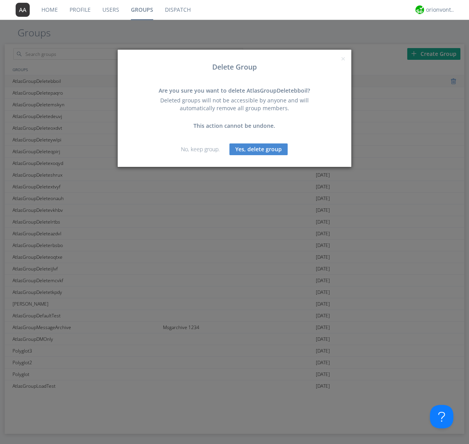  What do you see at coordinates (234, 126) in the screenshot?
I see `div: This action cannot be undone.` at bounding box center [234, 126].